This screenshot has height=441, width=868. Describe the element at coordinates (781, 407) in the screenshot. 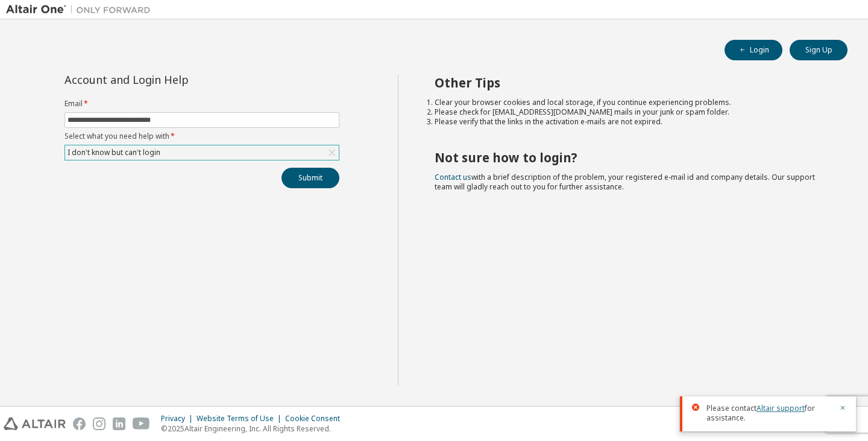

I see `a: Altair support` at that location.